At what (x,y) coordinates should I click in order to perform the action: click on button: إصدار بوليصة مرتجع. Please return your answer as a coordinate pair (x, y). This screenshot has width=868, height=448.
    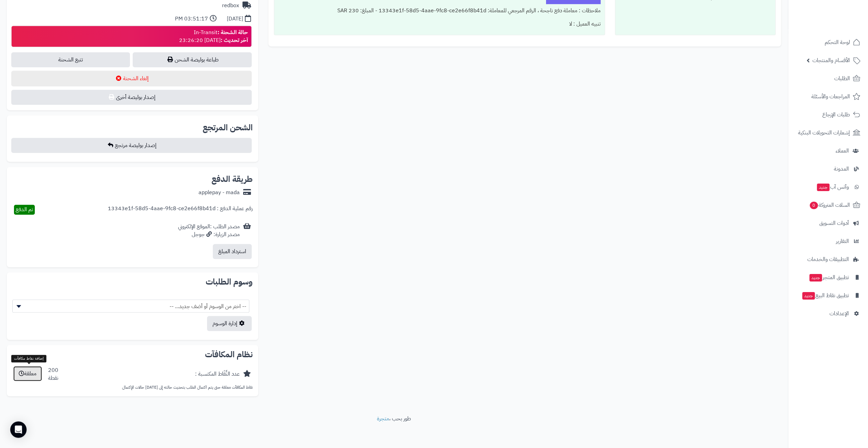
    Looking at the image, I should click on (131, 145).